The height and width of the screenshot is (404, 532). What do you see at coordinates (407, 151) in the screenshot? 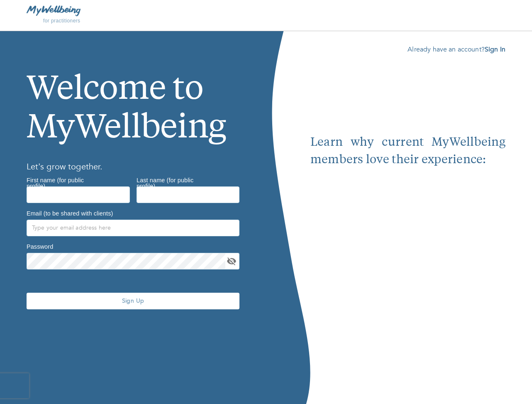
I see `p: Learn why current MyWellbeing members love their experience:` at bounding box center [407, 151].